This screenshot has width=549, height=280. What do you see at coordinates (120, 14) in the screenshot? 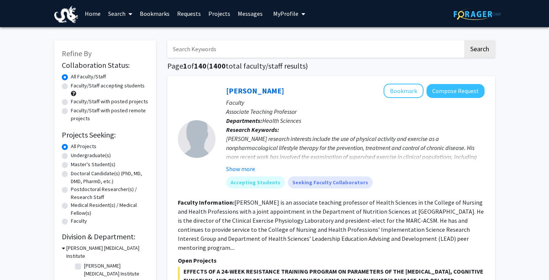
I see `a: Search` at bounding box center [120, 14].